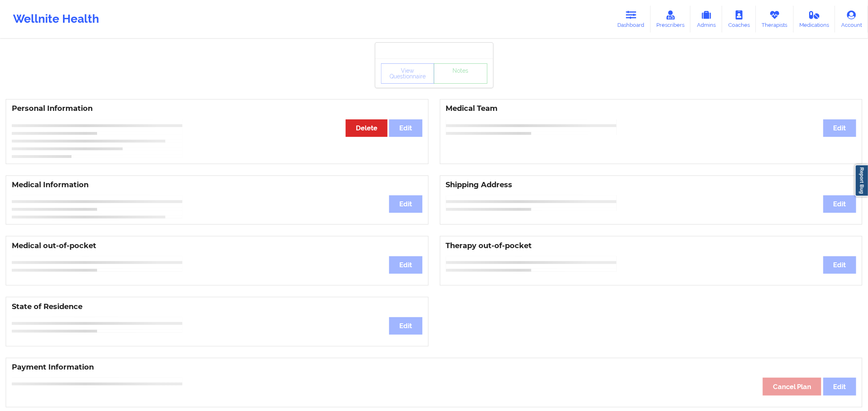  Describe the element at coordinates (631, 19) in the screenshot. I see `a: Dashboard` at that location.